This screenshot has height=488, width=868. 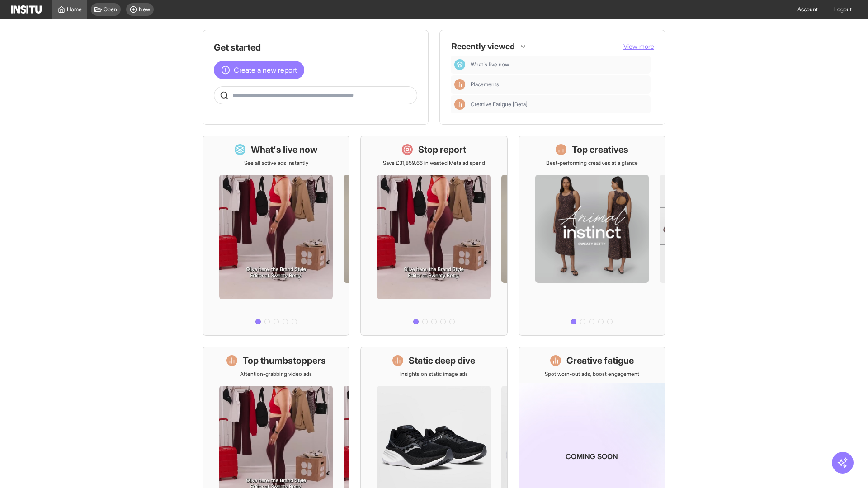 What do you see at coordinates (26, 9) in the screenshot?
I see `img: Logo` at bounding box center [26, 9].